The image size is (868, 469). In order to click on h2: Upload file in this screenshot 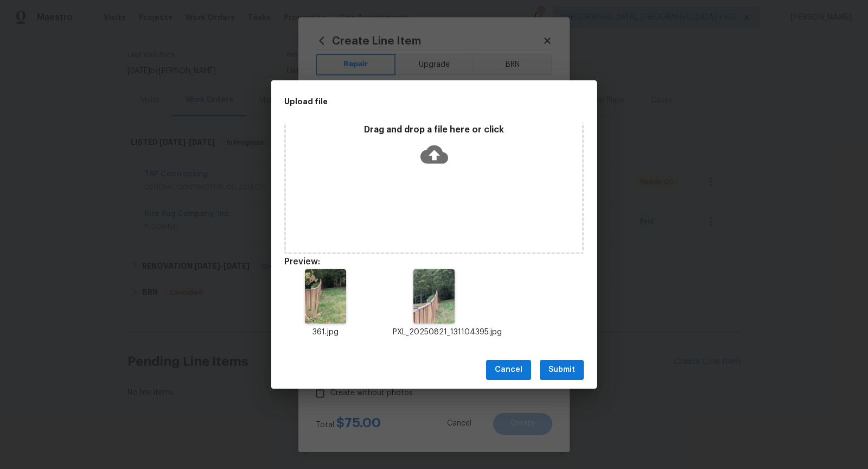, I will do `click(409, 102)`.